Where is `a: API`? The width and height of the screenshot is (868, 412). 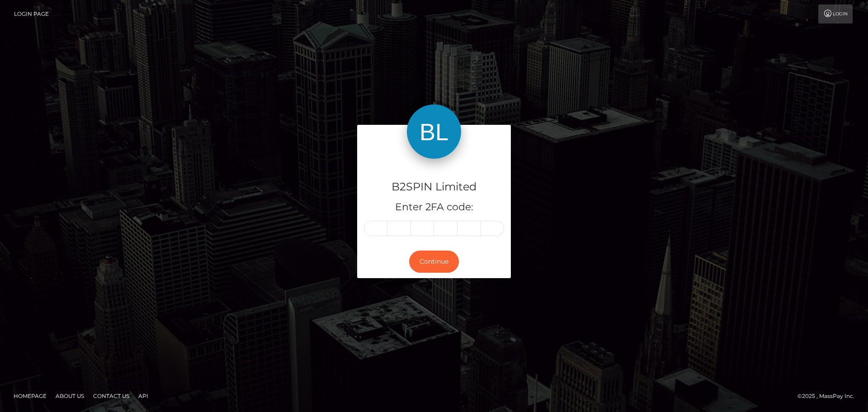 a: API is located at coordinates (143, 395).